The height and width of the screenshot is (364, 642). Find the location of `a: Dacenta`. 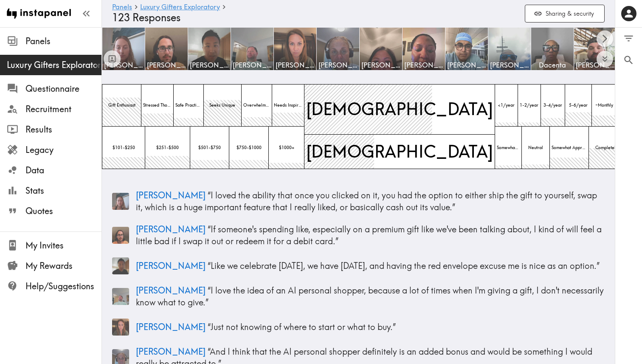

a: Dacenta is located at coordinates (552, 49).